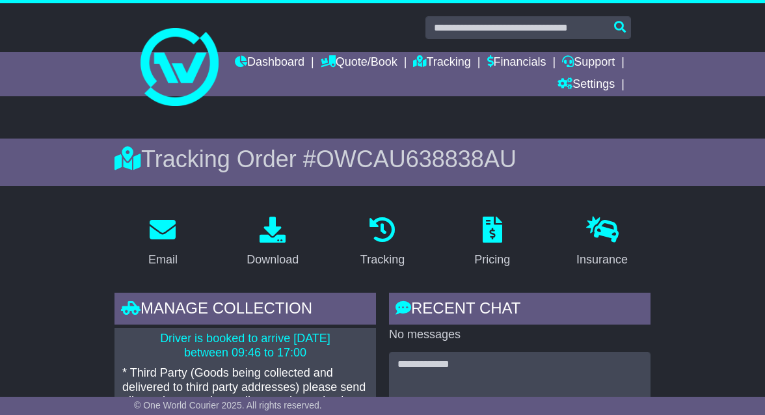 This screenshot has height=415, width=765. Describe the element at coordinates (163, 260) in the screenshot. I see `div: Email` at that location.